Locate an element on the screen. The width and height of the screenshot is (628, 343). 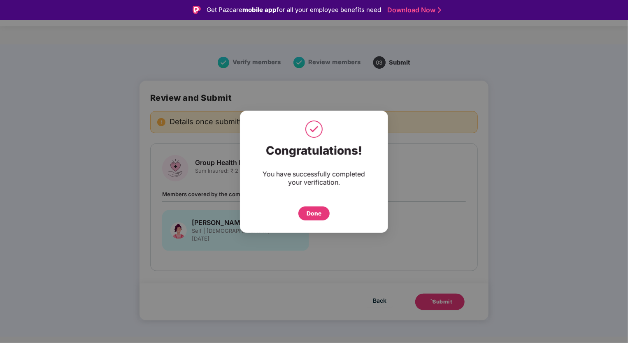
img: svg+xml;base64,PHN2ZyB4bWxucz0iaHR0cDovL3d3dy53My5vcmcvMjAwMC9zdmciIHdpZHRoPSI1MCIgaGVpZ2h0PSI1MC... is located at coordinates (314, 129).